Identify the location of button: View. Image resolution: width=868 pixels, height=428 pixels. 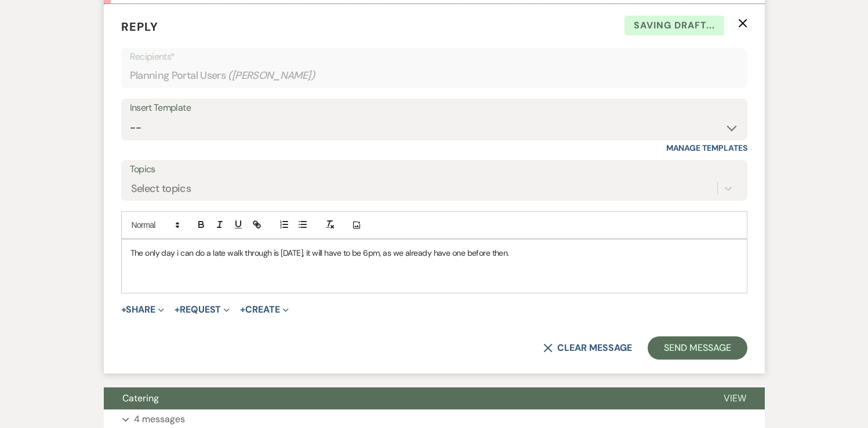
(735, 398).